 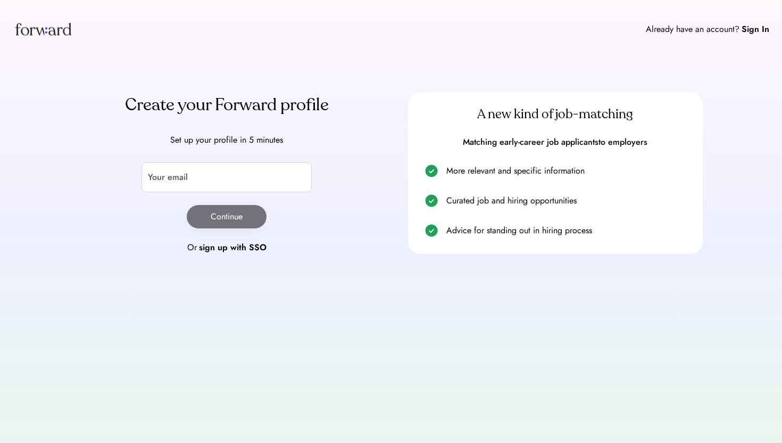 I want to click on img: Forward logo, so click(x=43, y=29).